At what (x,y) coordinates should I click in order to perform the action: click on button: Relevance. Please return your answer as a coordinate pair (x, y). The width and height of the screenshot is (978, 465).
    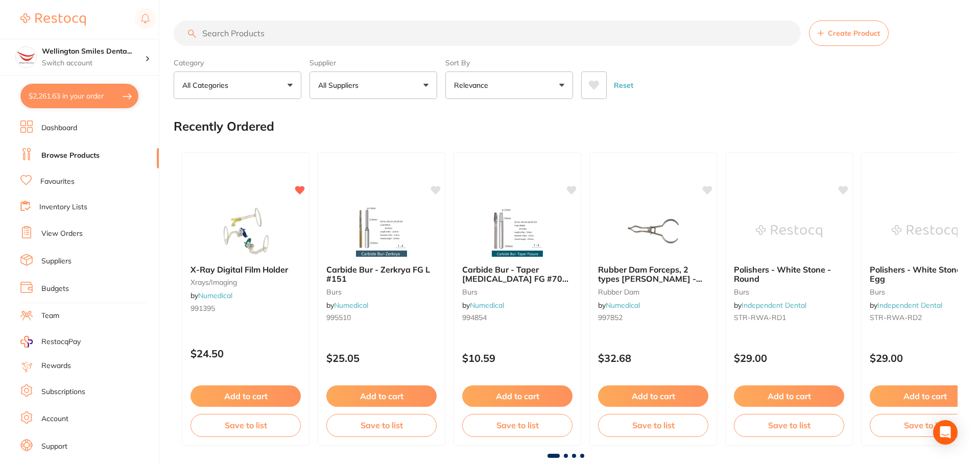
    Looking at the image, I should click on (509, 85).